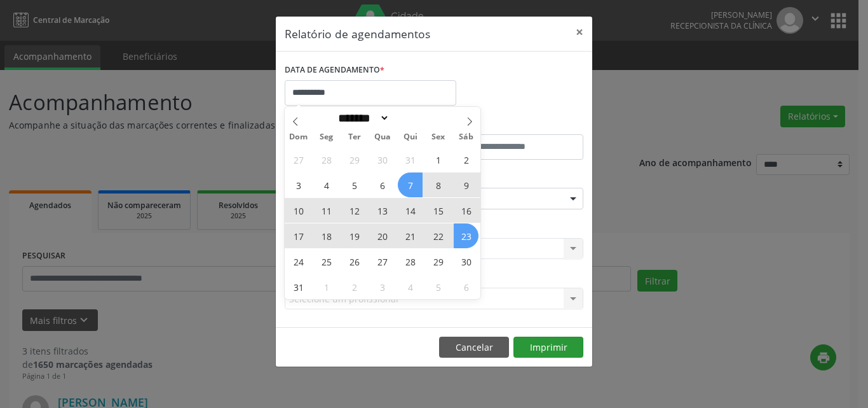 Image resolution: width=868 pixels, height=408 pixels. Describe the element at coordinates (438, 137) in the screenshot. I see `span: Sex` at that location.